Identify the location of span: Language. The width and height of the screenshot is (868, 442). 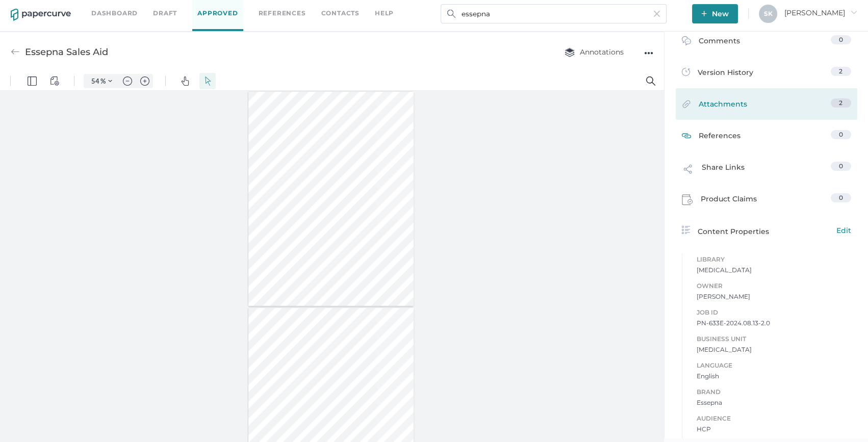
(774, 366).